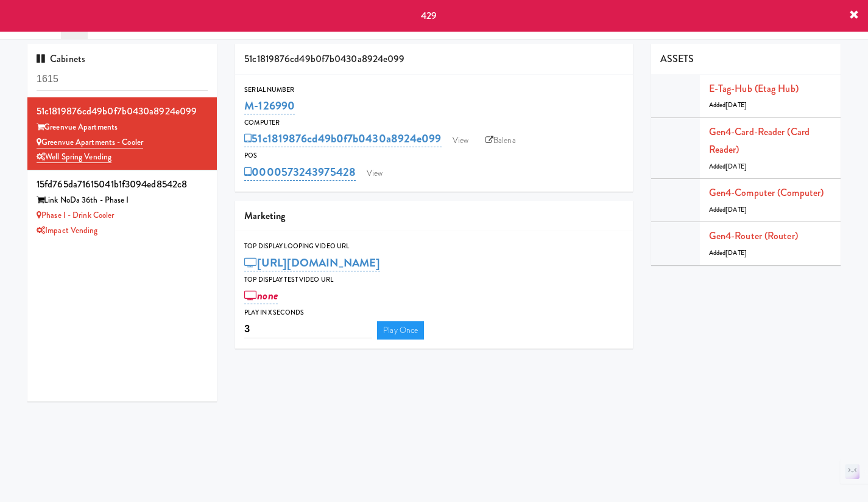  I want to click on div: Computer, so click(434, 123).